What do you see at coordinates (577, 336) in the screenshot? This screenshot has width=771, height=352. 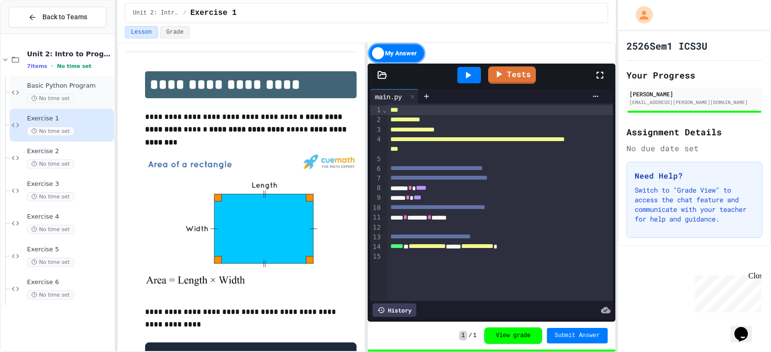 I see `span: Submit Answer` at bounding box center [577, 336].